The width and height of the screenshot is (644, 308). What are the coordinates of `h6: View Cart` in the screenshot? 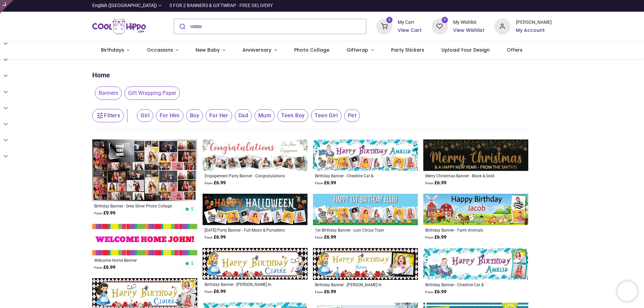 It's located at (409, 30).